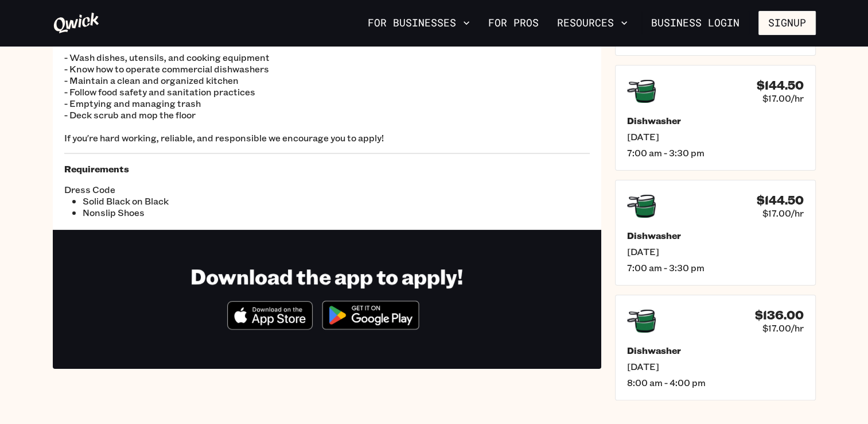 Image resolution: width=868 pixels, height=424 pixels. Describe the element at coordinates (513, 23) in the screenshot. I see `a: For Pros` at that location.